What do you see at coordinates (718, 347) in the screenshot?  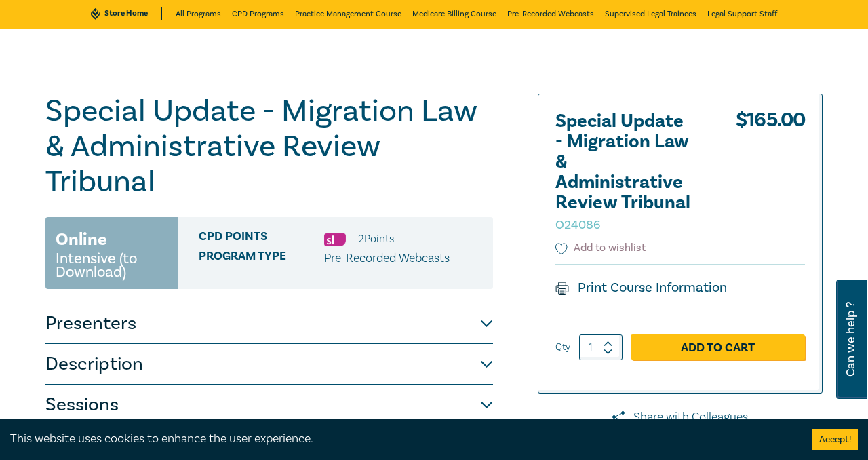 I see `a: Add to Cart` at bounding box center [718, 347].